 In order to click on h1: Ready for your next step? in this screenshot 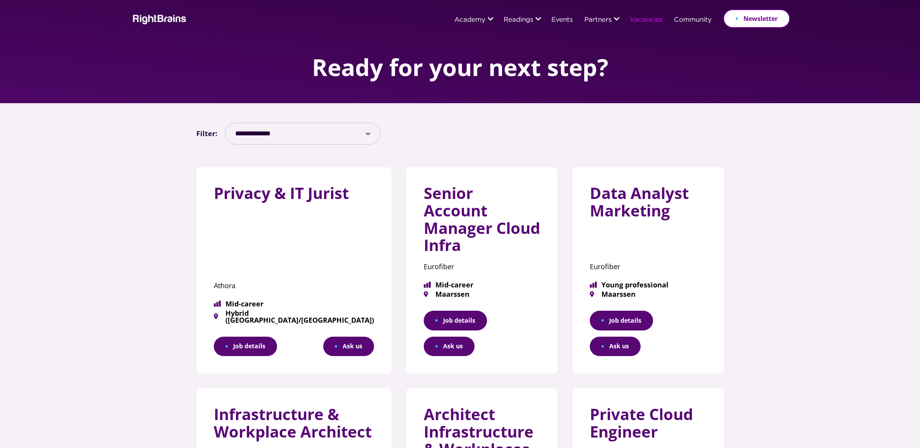, I will do `click(460, 67)`.